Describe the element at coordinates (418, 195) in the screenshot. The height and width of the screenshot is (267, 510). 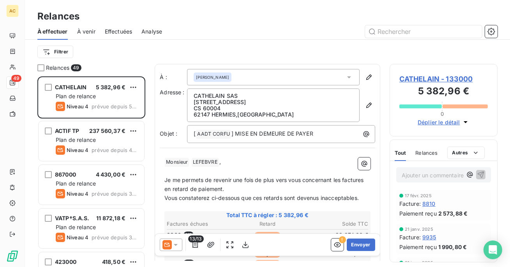
I see `span: 17 févr. 2025` at that location.